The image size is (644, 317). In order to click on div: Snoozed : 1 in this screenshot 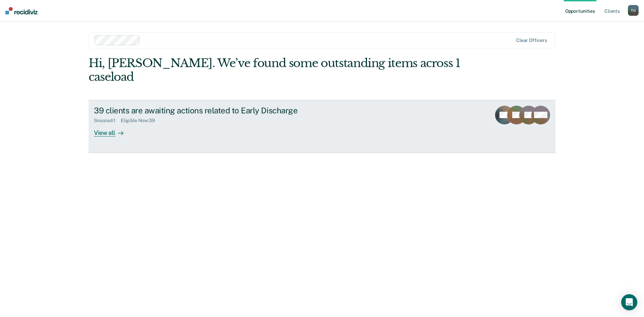, I will do `click(107, 120)`.